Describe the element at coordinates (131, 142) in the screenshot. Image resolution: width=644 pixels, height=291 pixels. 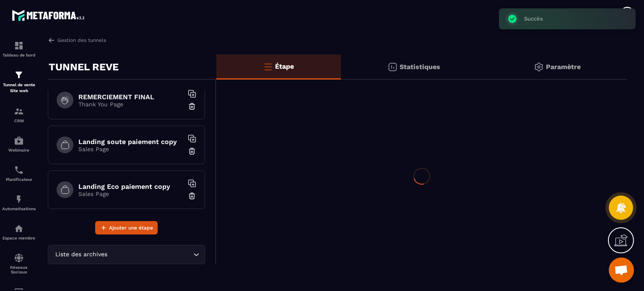
I see `h6: Landing soute paiement copy` at that location.